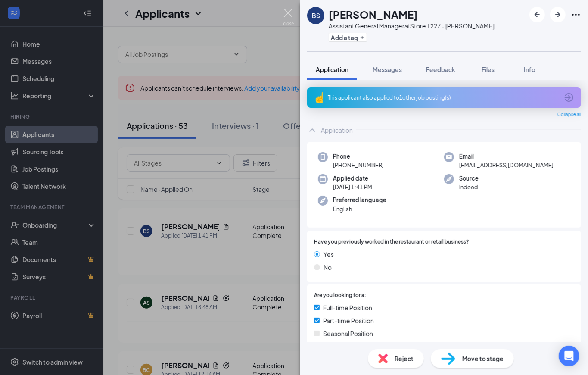  What do you see at coordinates (391, 242) in the screenshot?
I see `span: Have you previously worked in the restaurant or retail business?` at bounding box center [391, 242].